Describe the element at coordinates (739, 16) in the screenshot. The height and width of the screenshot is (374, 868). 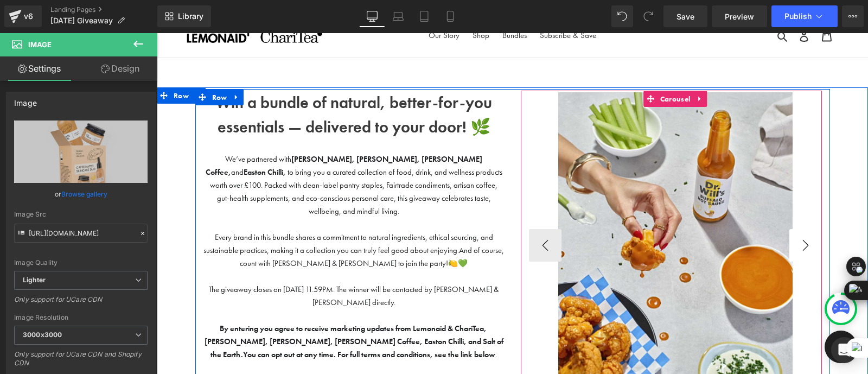
I see `a: Preview` at that location.